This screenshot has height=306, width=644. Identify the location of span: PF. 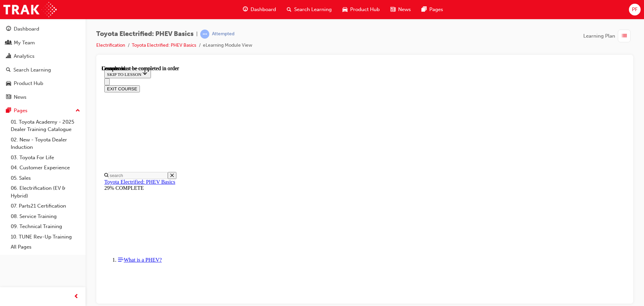
(635, 9).